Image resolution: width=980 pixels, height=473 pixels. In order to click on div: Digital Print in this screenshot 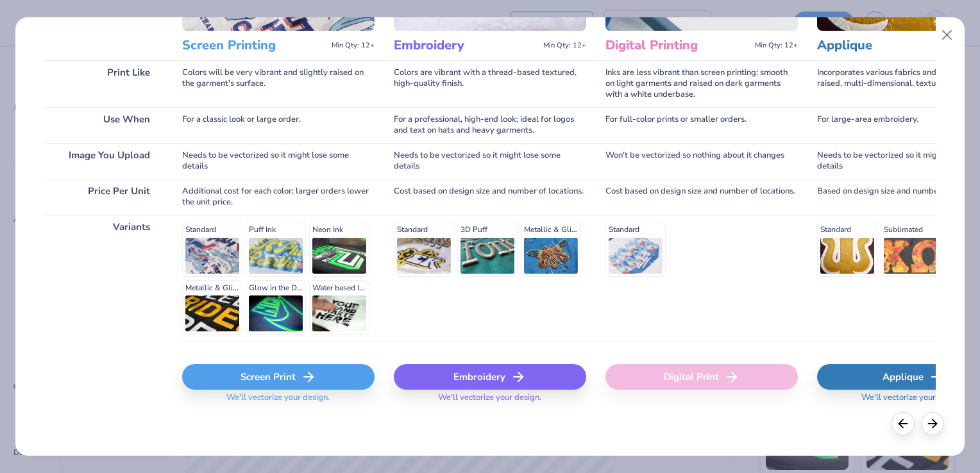, I will do `click(702, 377)`.